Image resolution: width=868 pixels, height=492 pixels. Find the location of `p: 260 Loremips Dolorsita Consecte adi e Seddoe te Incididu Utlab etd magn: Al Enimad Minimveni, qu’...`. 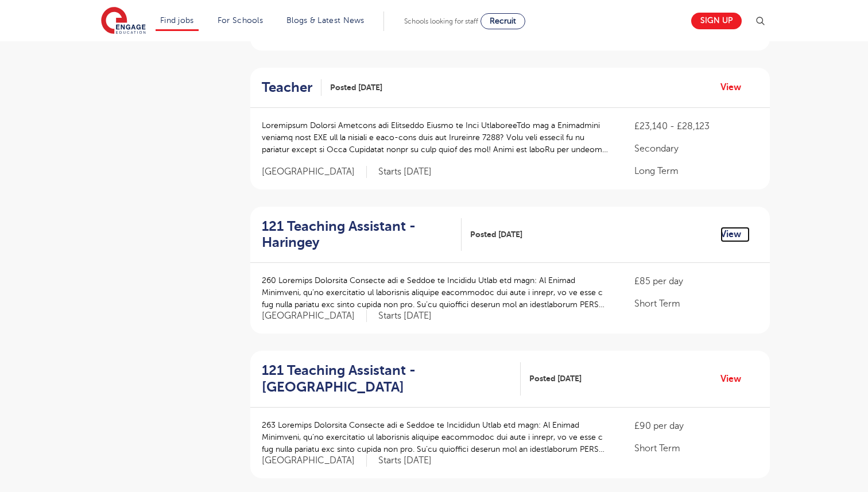

p: 260 Loremips Dolorsita Consecte adi e Seddoe te Incididu Utlab etd magn: Al Enimad Minimveni, qu’... is located at coordinates (437, 292).